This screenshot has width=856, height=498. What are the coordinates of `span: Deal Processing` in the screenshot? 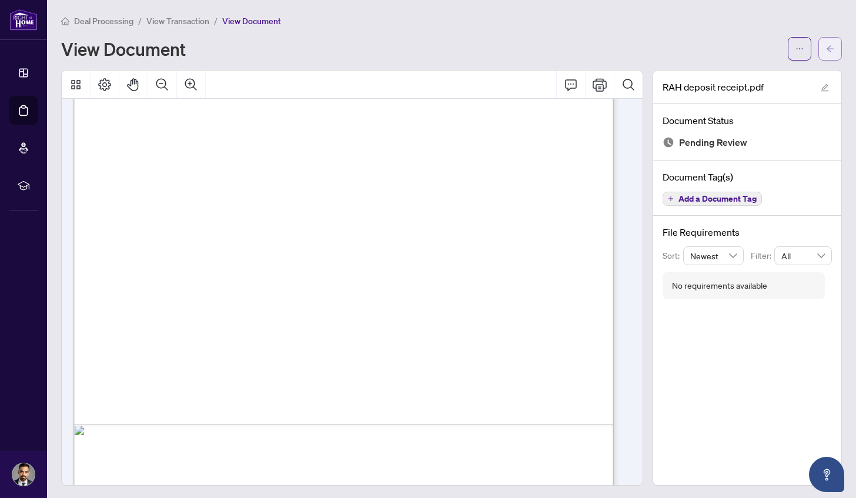 It's located at (104, 21).